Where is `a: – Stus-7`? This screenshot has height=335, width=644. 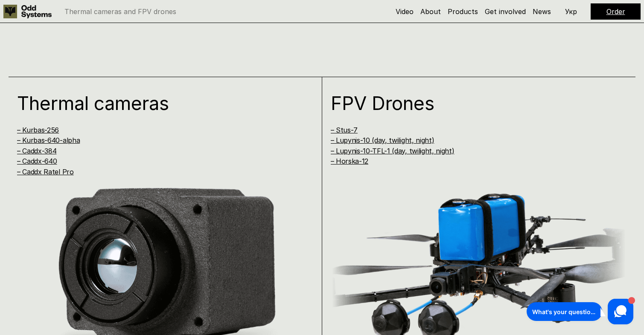 a: – Stus-7 is located at coordinates (344, 130).